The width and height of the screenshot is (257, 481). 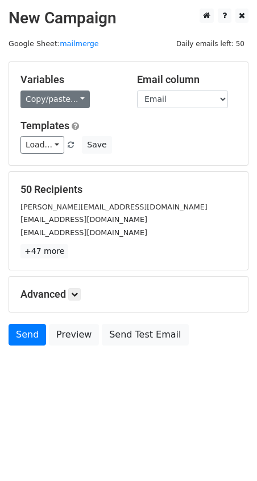 What do you see at coordinates (70, 80) in the screenshot?
I see `h5: Variables` at bounding box center [70, 80].